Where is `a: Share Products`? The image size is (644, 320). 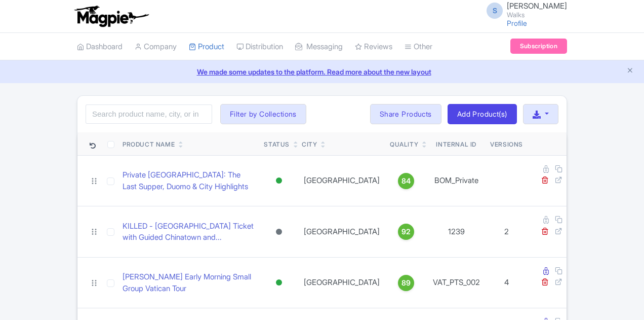
a: Share Products is located at coordinates (406, 114).